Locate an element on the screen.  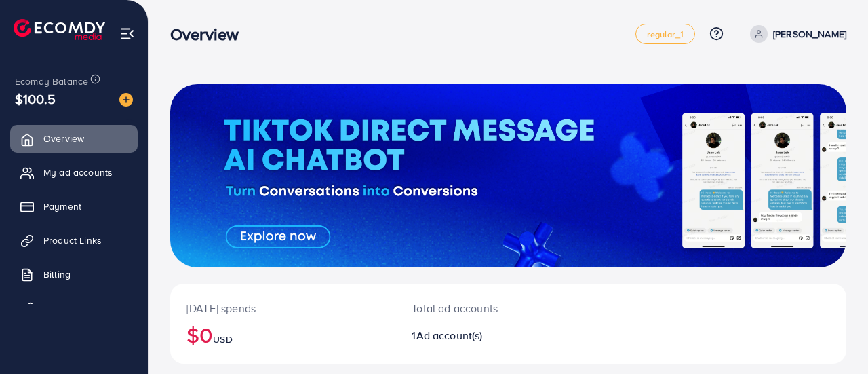
a: logo is located at coordinates (59, 29).